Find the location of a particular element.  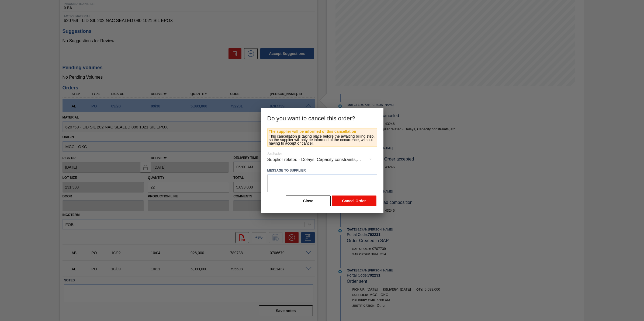

p: This cancellation is taking place before the awaiting billing step, so the supplier will only be ... is located at coordinates (322, 139).